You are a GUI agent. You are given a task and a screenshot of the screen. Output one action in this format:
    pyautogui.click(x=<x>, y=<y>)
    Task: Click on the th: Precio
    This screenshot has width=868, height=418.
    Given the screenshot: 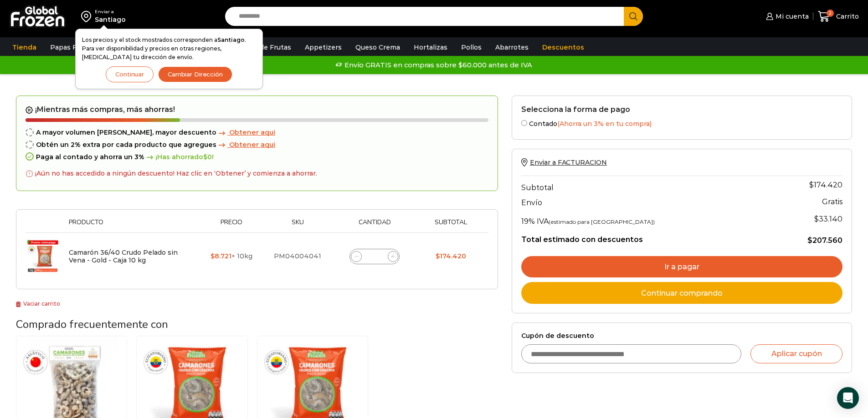 What is the action you would take?
    pyautogui.click(x=231, y=226)
    